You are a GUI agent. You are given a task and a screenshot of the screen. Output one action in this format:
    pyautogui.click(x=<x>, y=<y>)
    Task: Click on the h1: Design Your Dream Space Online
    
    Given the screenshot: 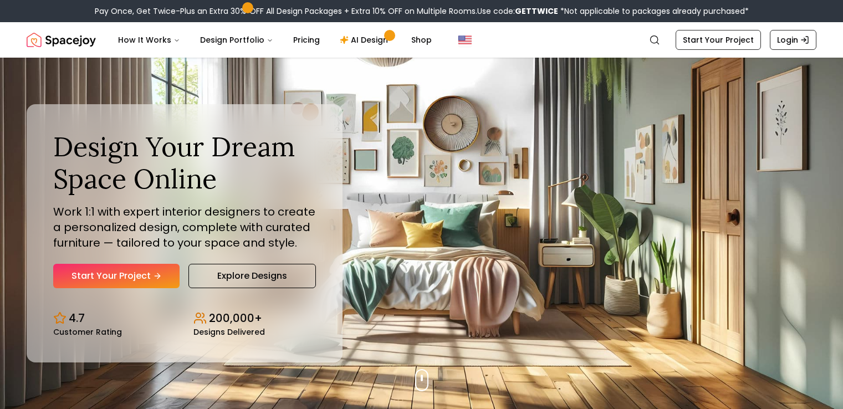 What is the action you would take?
    pyautogui.click(x=185, y=162)
    